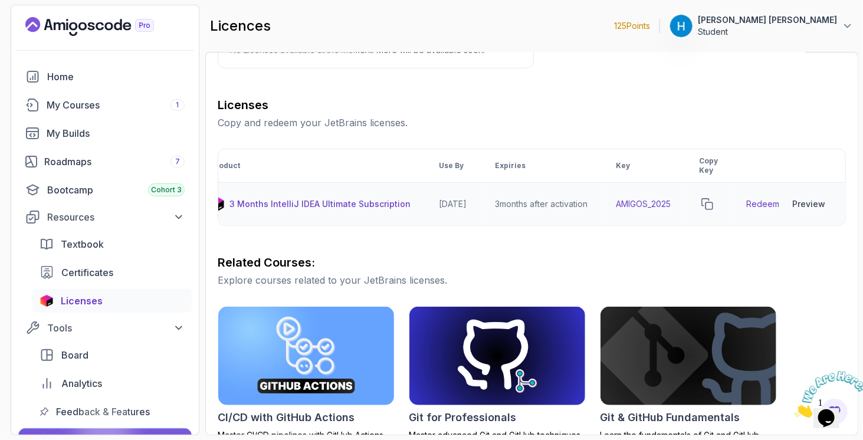 This screenshot has height=440, width=863. What do you see at coordinates (531, 280) in the screenshot?
I see `p: Explore courses related to your JetBrains licenses.` at bounding box center [531, 280].